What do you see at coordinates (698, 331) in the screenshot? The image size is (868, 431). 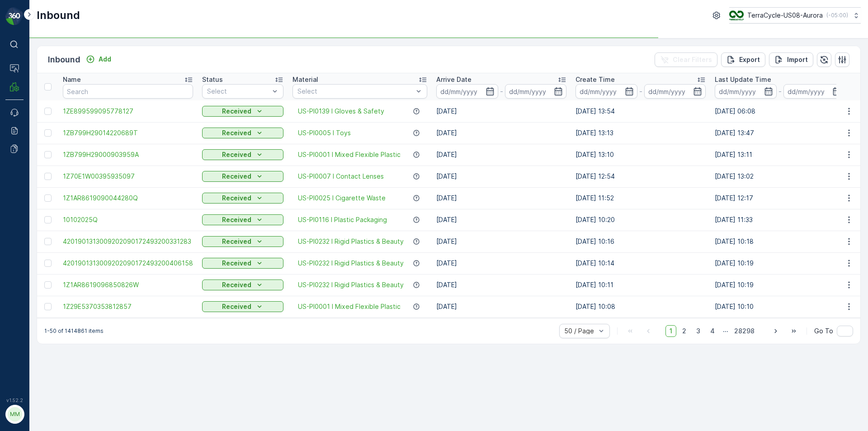 I see `span: 3` at bounding box center [698, 331].